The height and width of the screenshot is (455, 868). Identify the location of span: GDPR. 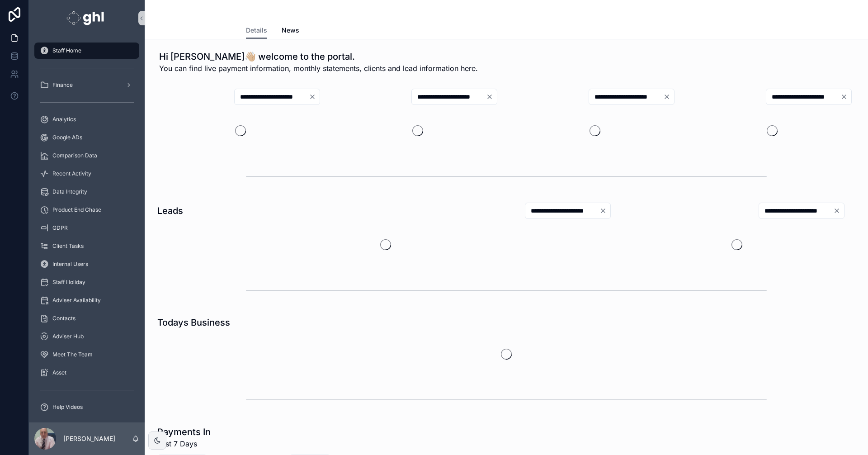
(60, 228).